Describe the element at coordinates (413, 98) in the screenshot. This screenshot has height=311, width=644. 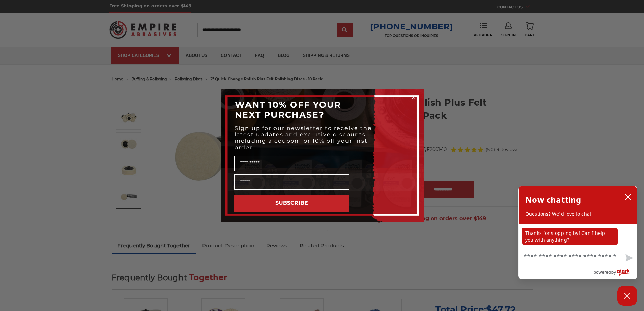
I see `button: Close dialog` at that location.